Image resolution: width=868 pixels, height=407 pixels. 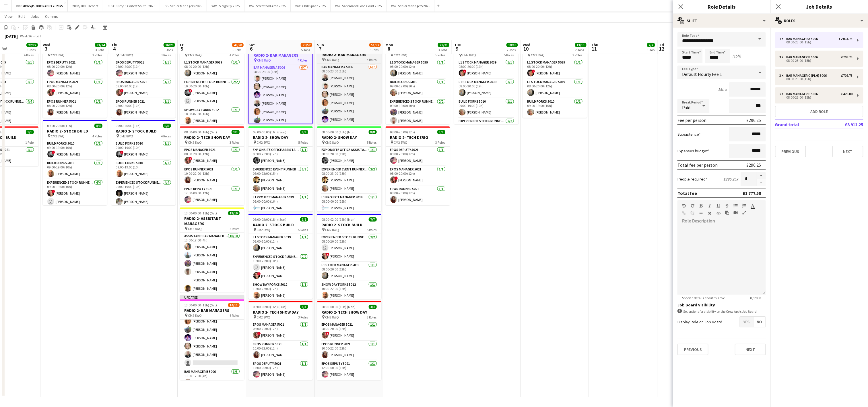 What do you see at coordinates (418, 166) in the screenshot?
I see `app-job-card: 08:00-20:00 (12h)3/3RADIO 2- TECH DERIG CM2 8WQ3 RolesEPOS Deputy 50211/108:00-20:00 (12h)[PERSON...` at bounding box center [418, 166].